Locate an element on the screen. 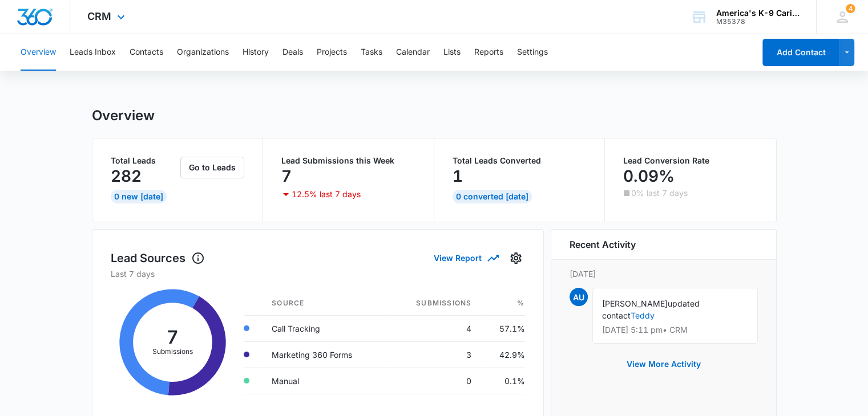  p: Last 7 days is located at coordinates (318, 274).